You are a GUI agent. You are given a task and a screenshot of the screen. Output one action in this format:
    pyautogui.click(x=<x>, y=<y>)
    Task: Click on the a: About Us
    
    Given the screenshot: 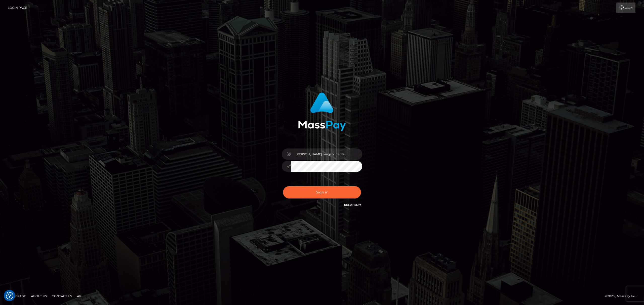 What is the action you would take?
    pyautogui.click(x=39, y=296)
    